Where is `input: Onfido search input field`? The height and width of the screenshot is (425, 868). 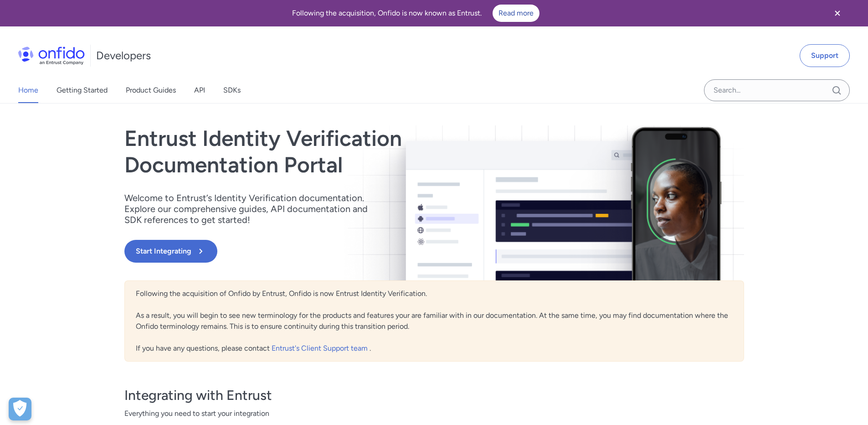
input: Onfido search input field is located at coordinates (777, 90).